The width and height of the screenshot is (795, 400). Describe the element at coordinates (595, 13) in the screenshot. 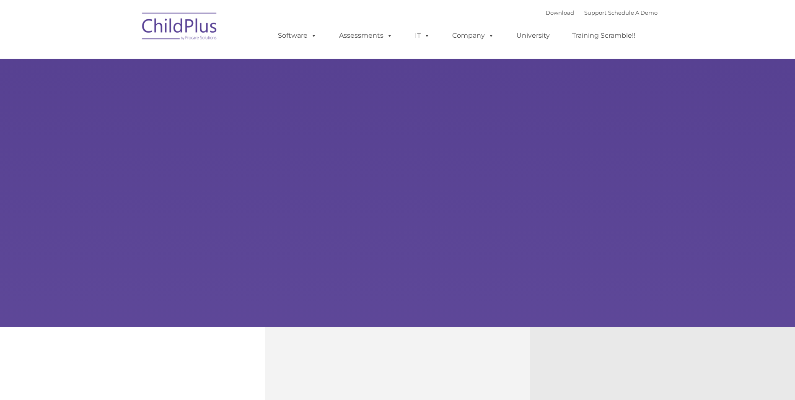

I see `a: Support` at that location.